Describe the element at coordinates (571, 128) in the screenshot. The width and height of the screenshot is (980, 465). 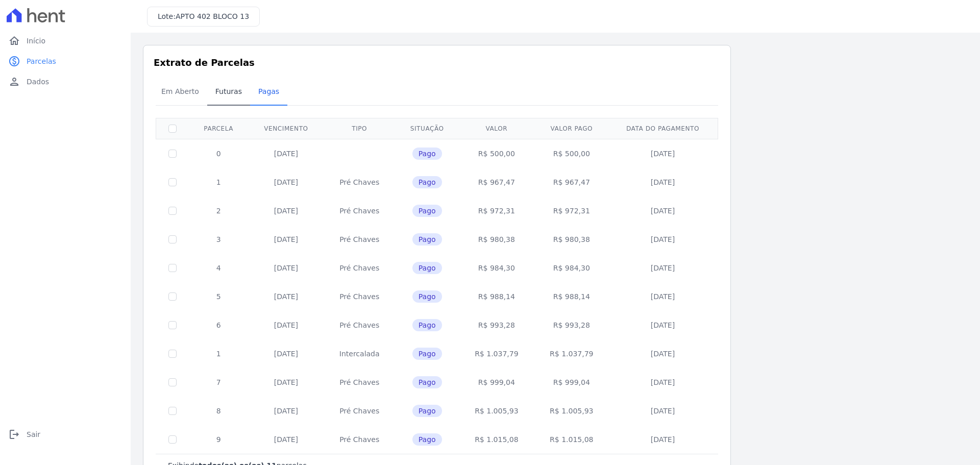
I see `th: Valor pago` at that location.